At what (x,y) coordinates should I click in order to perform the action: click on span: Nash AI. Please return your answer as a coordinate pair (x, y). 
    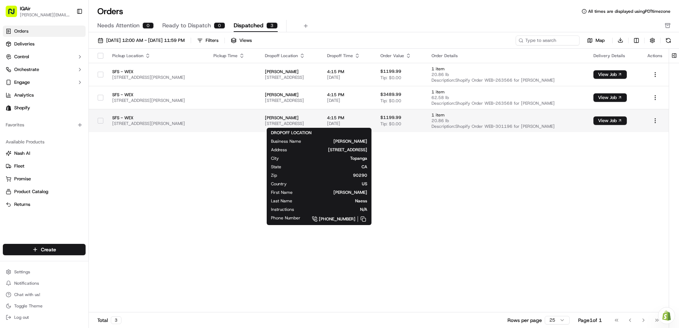
    Looking at the image, I should click on (22, 154).